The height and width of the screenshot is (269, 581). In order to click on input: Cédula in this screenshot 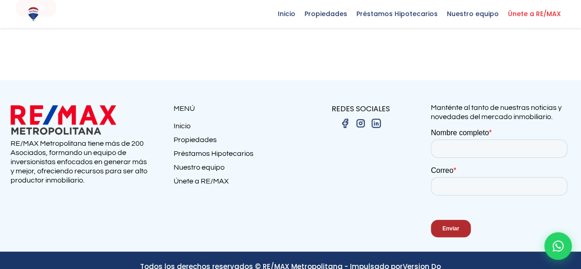, I will do `click(5, 93)`.